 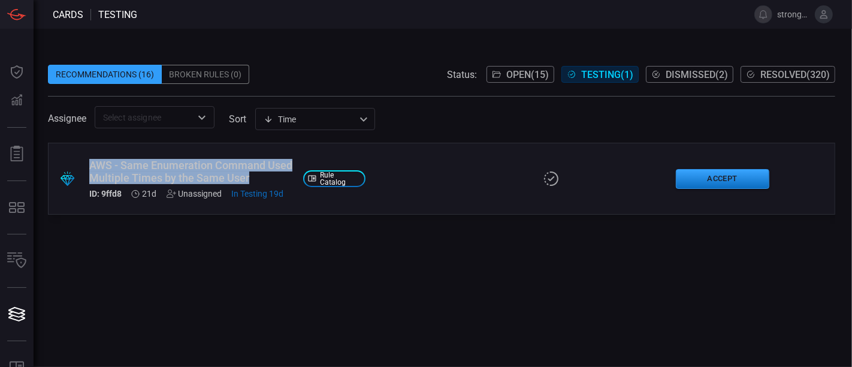 I want to click on button: Open, so click(x=202, y=117).